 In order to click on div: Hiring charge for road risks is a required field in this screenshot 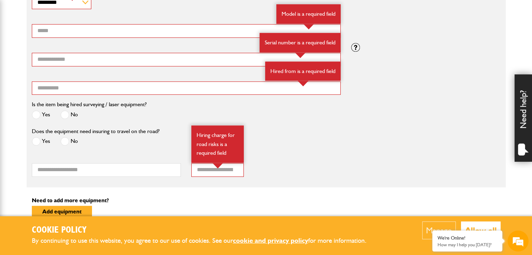, I will do `click(218, 144)`.